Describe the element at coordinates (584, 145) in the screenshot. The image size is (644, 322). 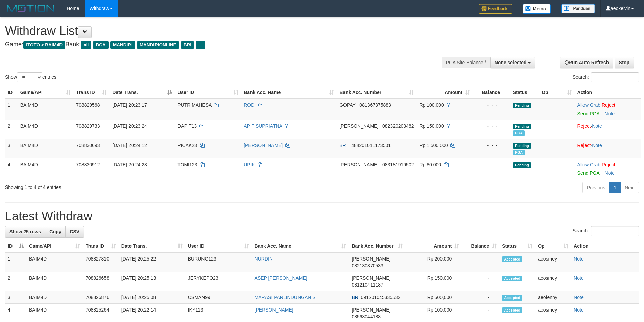
I see `a: Reject` at that location.